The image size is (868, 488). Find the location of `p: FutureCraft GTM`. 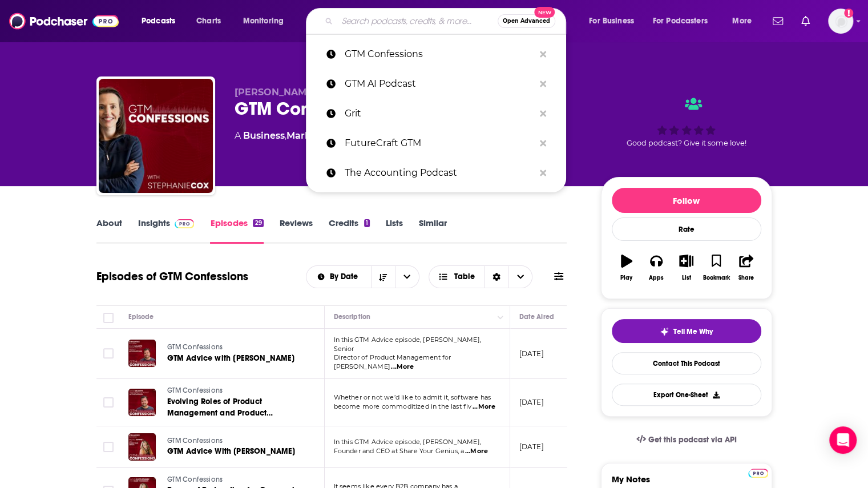

p: FutureCraft GTM is located at coordinates (439, 143).